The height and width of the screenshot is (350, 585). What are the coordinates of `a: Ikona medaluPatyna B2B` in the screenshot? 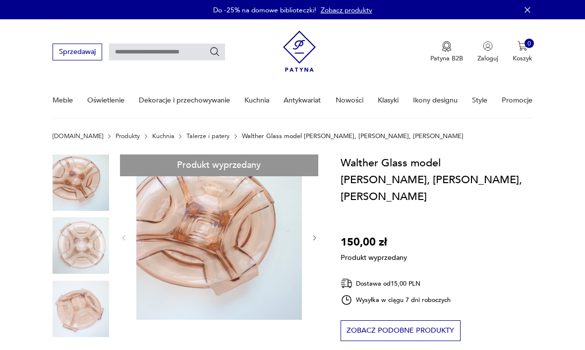 It's located at (446, 52).